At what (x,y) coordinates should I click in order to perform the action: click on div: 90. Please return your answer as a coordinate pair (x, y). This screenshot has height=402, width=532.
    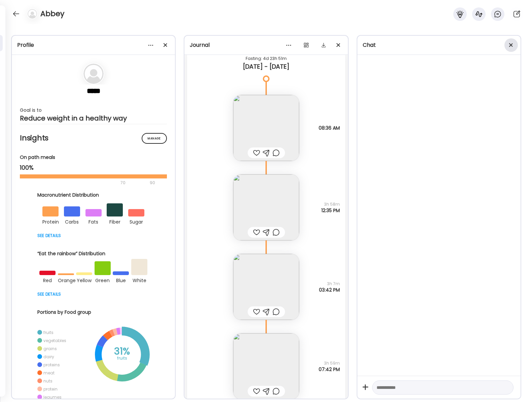
    Looking at the image, I should click on (153, 183).